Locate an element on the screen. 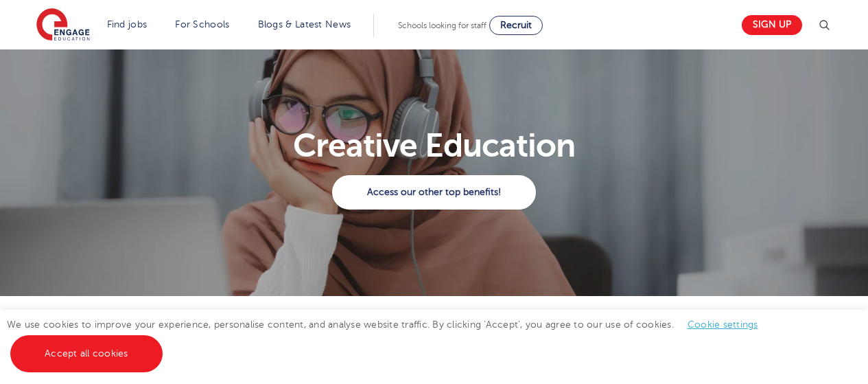 The width and height of the screenshot is (868, 384). a: Access our other top benefits! is located at coordinates (434, 192).